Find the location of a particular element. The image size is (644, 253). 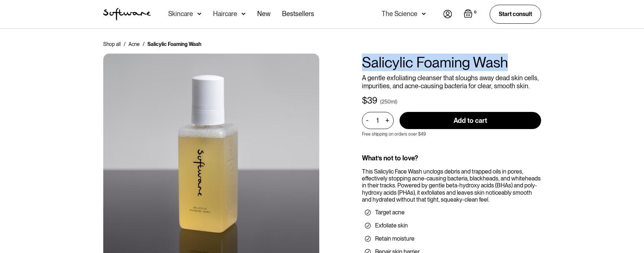

div: 0 is located at coordinates (475, 13).